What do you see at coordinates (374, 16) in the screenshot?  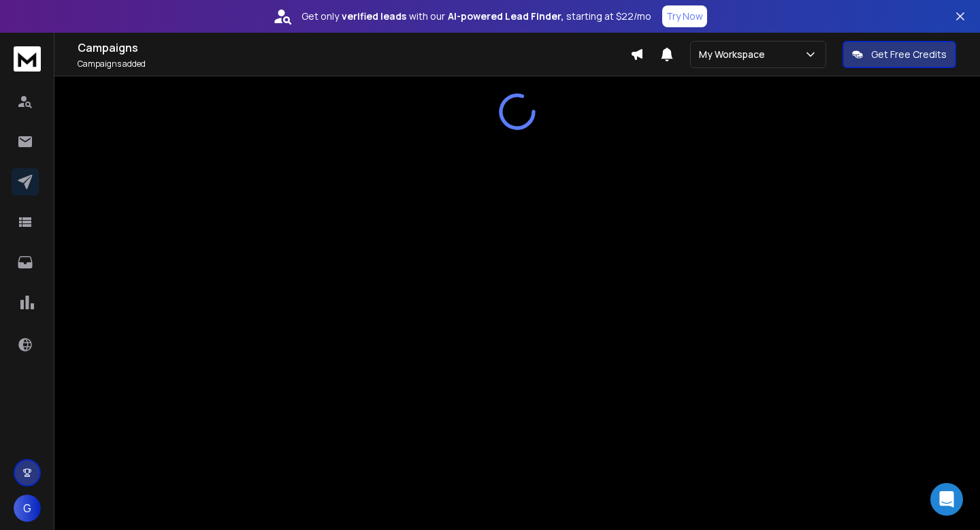 I see `strong: verified leads` at bounding box center [374, 16].